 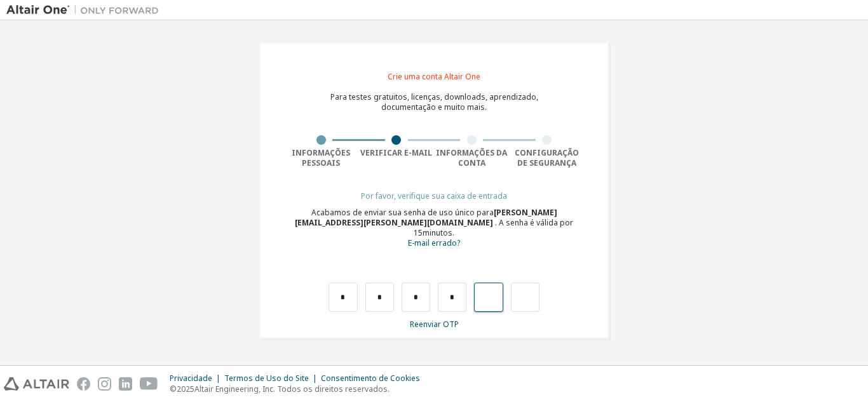 What do you see at coordinates (84, 384) in the screenshot?
I see `img: facebook.svg` at bounding box center [84, 384].